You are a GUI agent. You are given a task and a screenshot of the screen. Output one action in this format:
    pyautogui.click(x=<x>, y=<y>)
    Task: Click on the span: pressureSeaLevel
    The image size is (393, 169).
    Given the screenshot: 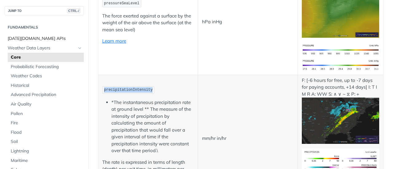 What is the action you would take?
    pyautogui.click(x=122, y=3)
    